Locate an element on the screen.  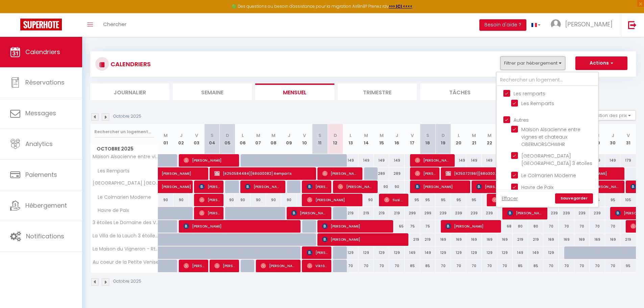
li: Mensuel is located at coordinates (295, 92).